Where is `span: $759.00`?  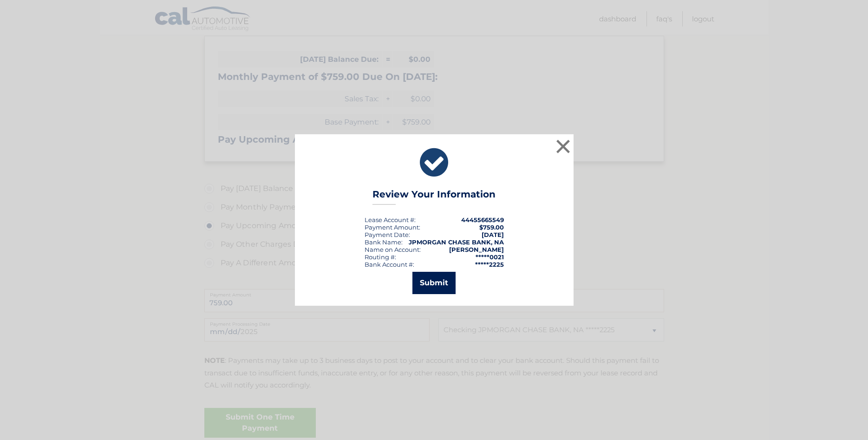
span: $759.00 is located at coordinates (492, 227).